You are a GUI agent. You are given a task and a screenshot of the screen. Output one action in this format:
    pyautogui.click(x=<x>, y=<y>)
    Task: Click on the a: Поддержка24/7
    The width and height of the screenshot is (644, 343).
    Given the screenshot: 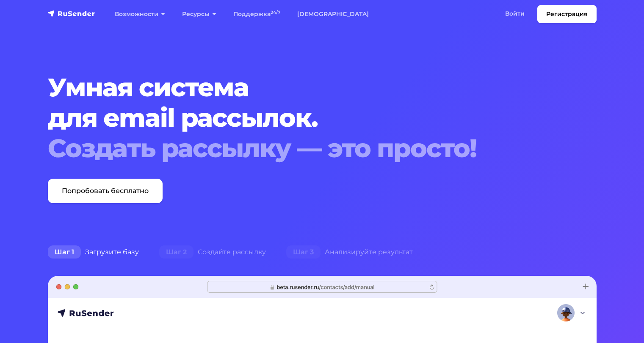 What is the action you would take?
    pyautogui.click(x=257, y=14)
    